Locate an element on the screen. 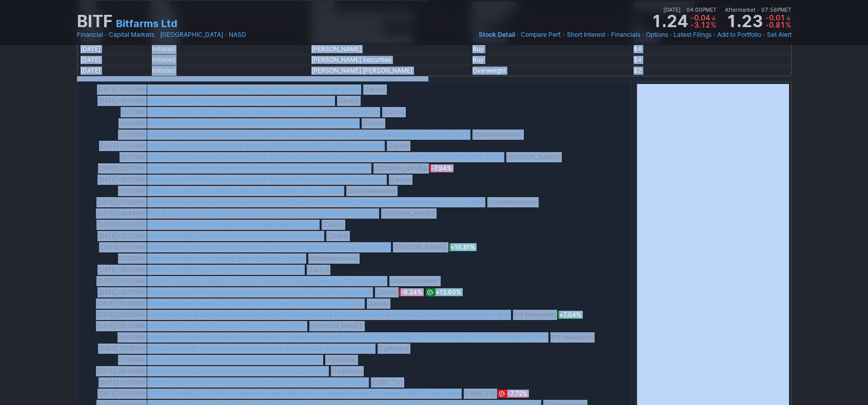  td: 09:00AM is located at coordinates (113, 338).